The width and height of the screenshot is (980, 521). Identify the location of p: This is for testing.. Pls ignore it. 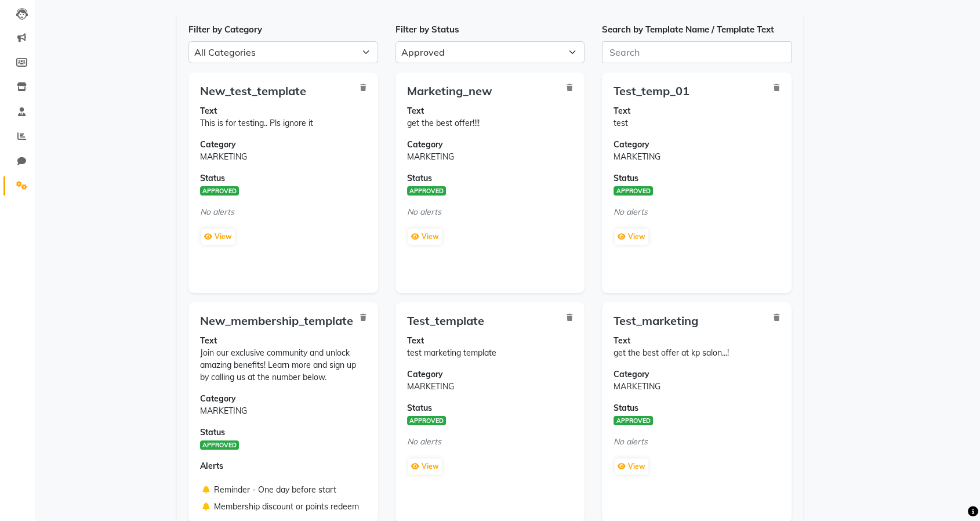
(283, 118).